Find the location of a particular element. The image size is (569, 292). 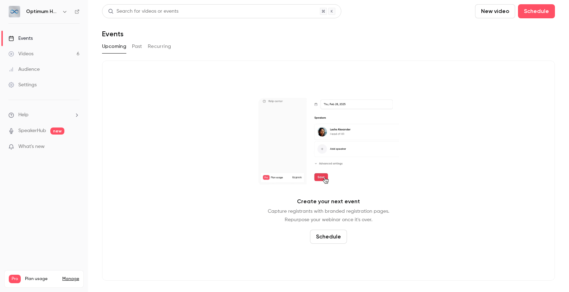

h1: Events is located at coordinates (113, 34).